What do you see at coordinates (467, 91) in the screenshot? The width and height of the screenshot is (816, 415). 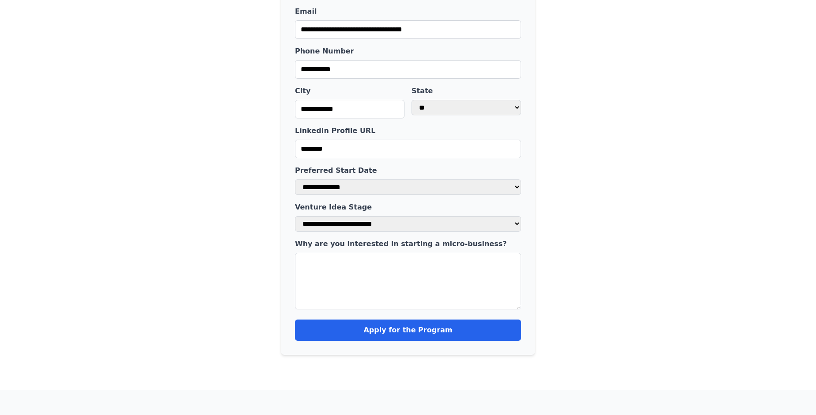 I see `label: State` at bounding box center [467, 91].